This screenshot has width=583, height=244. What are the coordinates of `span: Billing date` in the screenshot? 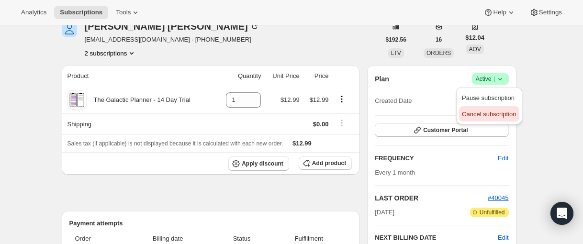 It's located at (168, 239).